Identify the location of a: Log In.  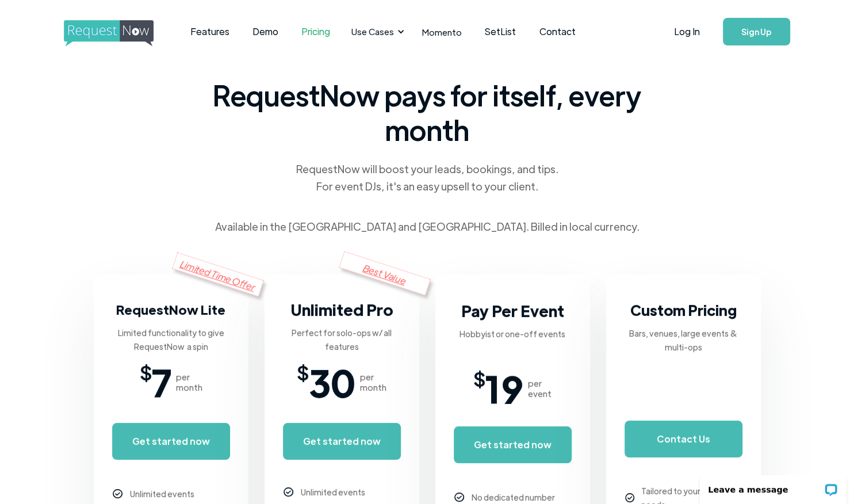
(687, 31).